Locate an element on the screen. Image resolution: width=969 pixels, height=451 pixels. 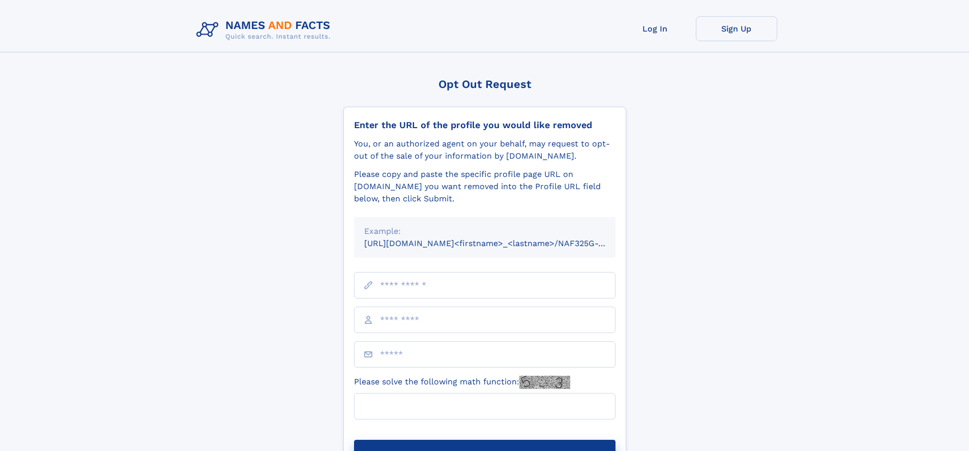
a: Log In is located at coordinates (655, 28).